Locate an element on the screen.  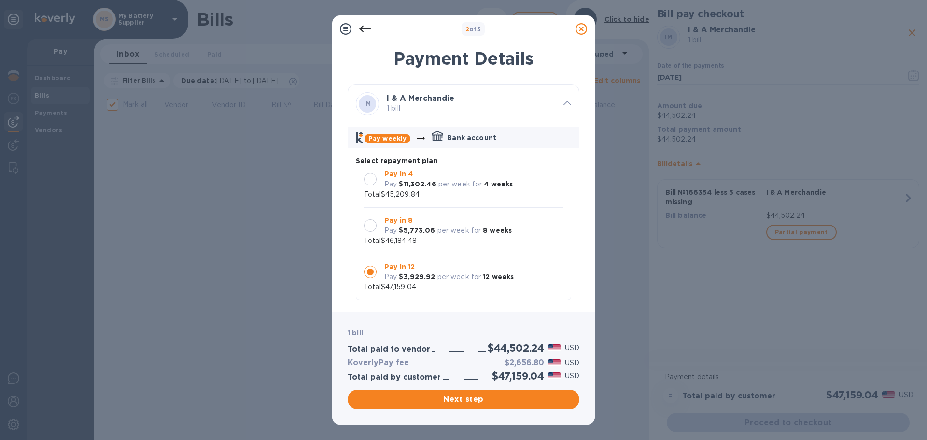
div: IMI & A Merchandie 1 bill is located at coordinates (463, 104).